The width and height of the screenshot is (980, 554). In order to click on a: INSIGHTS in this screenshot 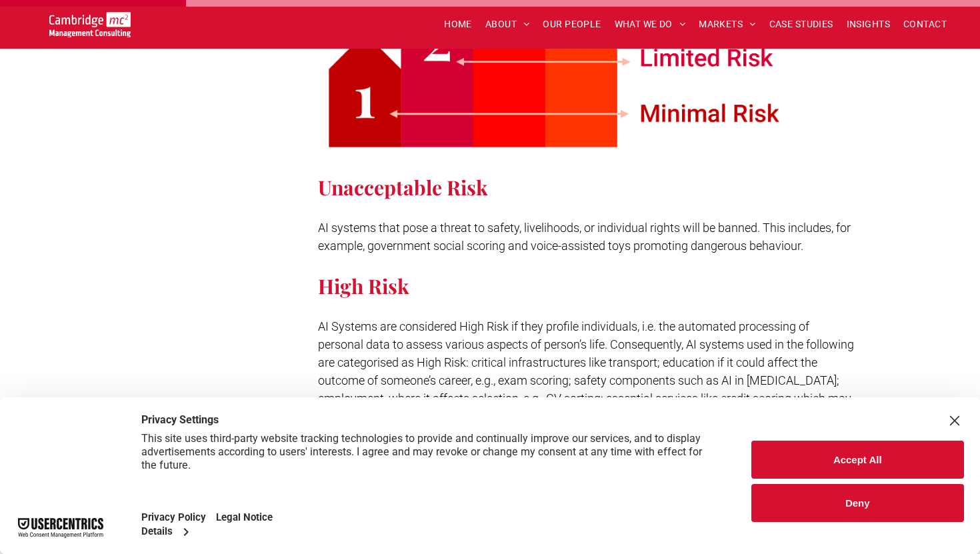, I will do `click(868, 24)`.